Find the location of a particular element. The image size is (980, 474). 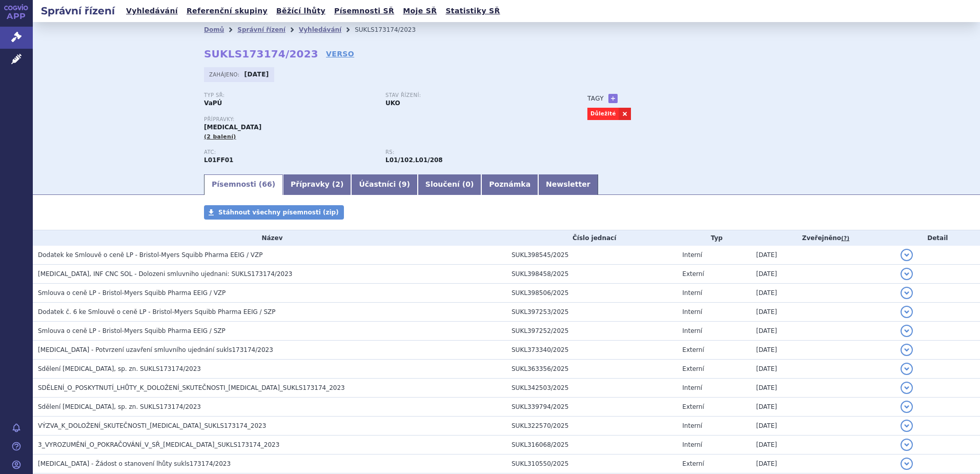

th: Detail is located at coordinates (937, 238).